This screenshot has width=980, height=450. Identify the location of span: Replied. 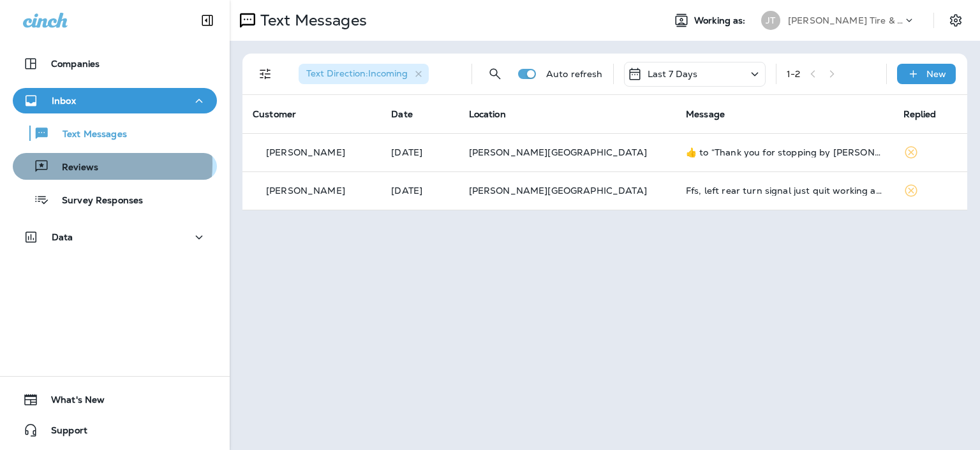
(920, 114).